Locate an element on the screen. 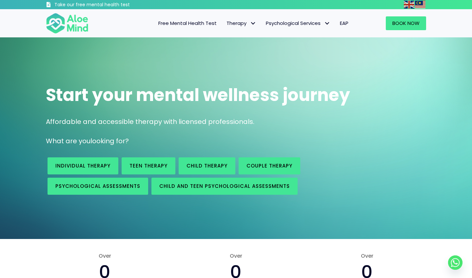 The height and width of the screenshot is (278, 472). a: Child and Teen Psychological assessments is located at coordinates (225, 186).